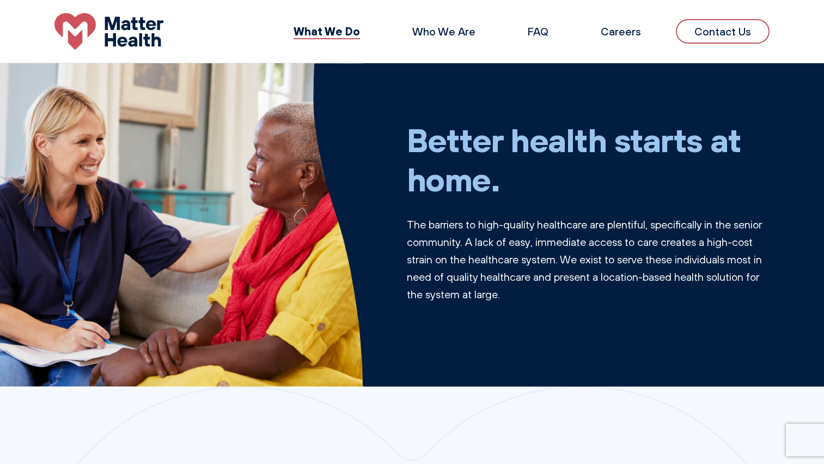 Image resolution: width=824 pixels, height=464 pixels. What do you see at coordinates (588, 159) in the screenshot?
I see `h1: Better health starts at home.` at bounding box center [588, 159].